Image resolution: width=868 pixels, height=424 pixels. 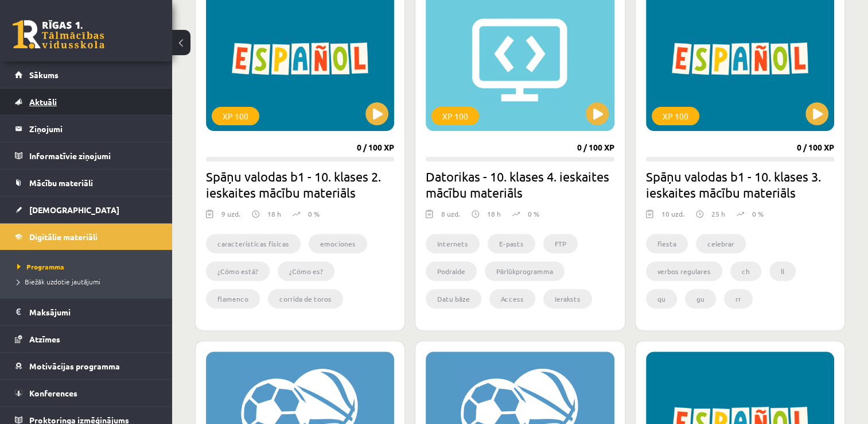 What do you see at coordinates (233, 299) in the screenshot?
I see `li: flamenco` at bounding box center [233, 299].